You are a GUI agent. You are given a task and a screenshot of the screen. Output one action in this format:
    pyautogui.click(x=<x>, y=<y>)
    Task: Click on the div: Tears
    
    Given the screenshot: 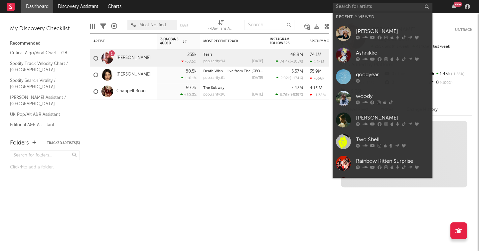 What is the action you would take?
    pyautogui.click(x=233, y=55)
    